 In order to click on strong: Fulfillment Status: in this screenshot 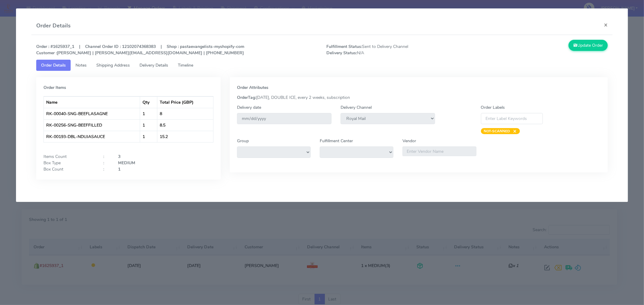, I will do `click(344, 47)`.